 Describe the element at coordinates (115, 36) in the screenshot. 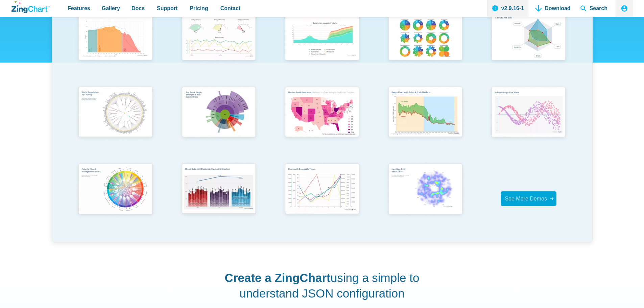

I see `img: Population Distribution by Age Group in 2052` at that location.